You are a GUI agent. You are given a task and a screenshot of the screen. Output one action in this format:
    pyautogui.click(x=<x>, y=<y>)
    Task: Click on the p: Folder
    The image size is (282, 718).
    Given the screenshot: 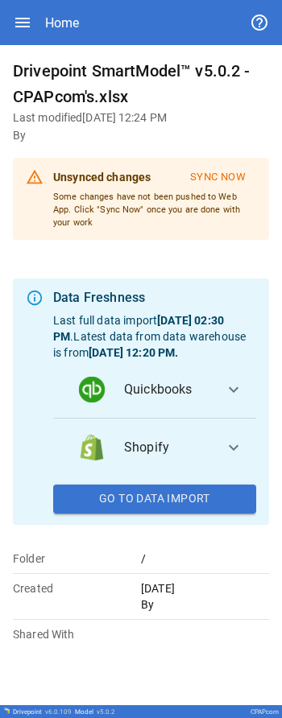 What is the action you would take?
    pyautogui.click(x=76, y=558)
    